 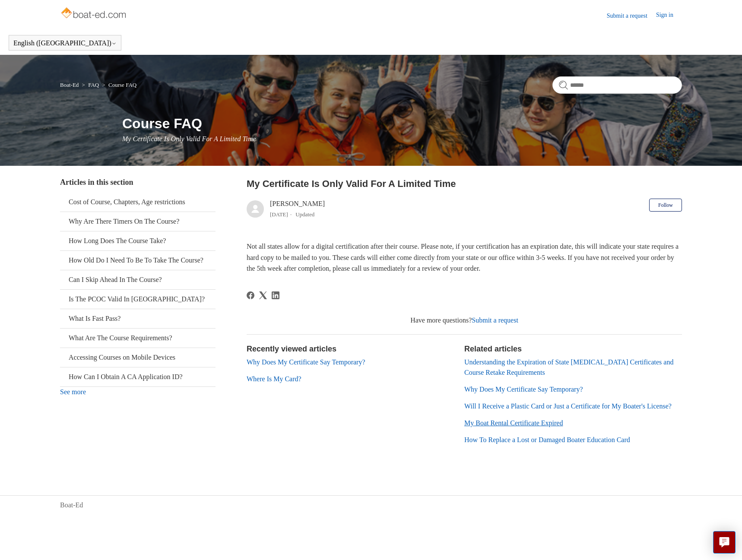 I want to click on a: How Long Does The Course Take?, so click(x=138, y=241).